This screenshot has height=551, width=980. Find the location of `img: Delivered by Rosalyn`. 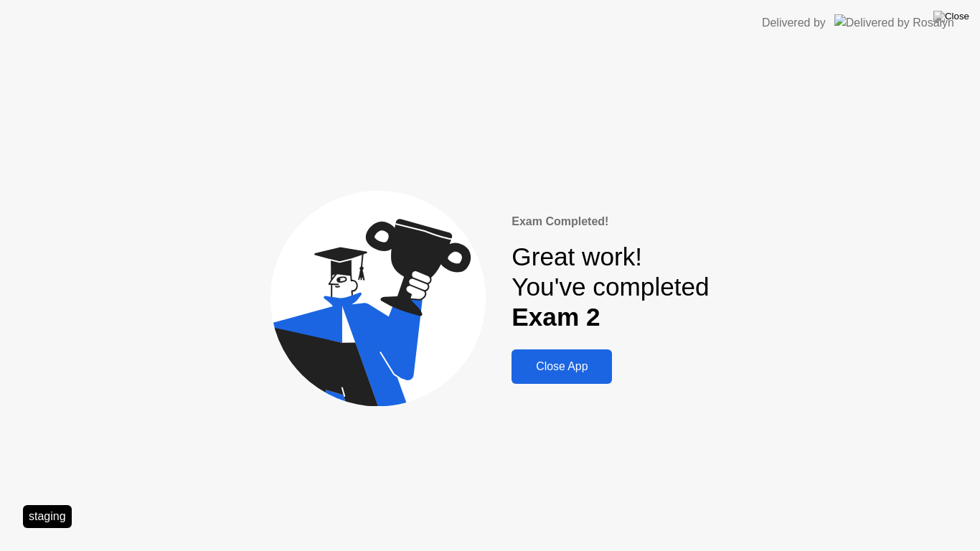

img: Delivered by Rosalyn is located at coordinates (894, 23).